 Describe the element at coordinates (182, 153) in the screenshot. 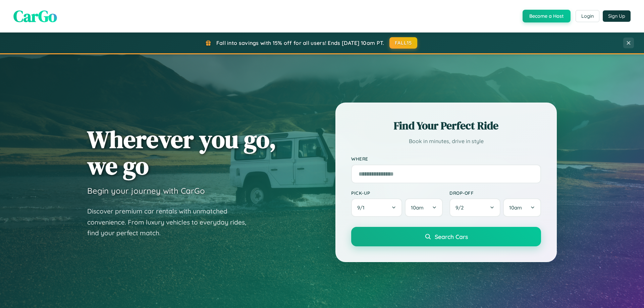

I see `h1: Wherever you go, we go` at that location.